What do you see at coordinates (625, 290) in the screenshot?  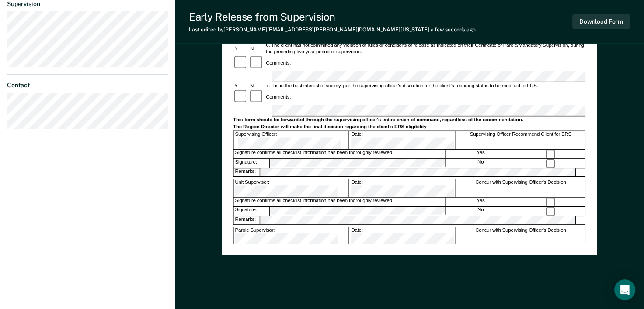 I see `div: Open Intercom Messenger` at bounding box center [625, 290].